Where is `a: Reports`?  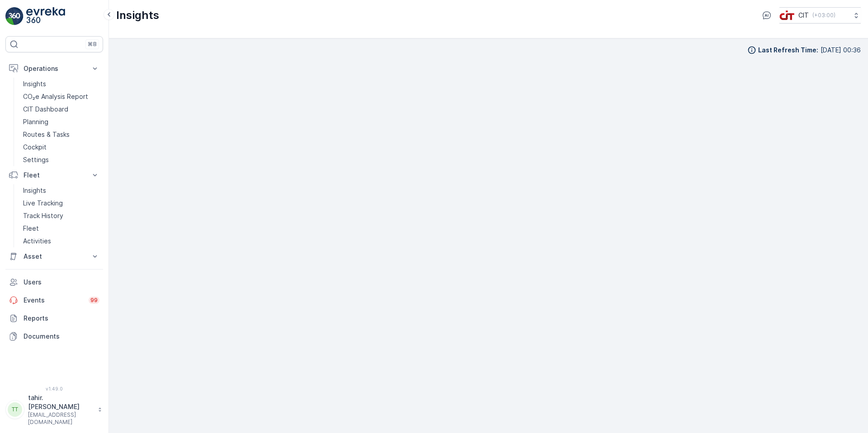 a: Reports is located at coordinates (54, 318).